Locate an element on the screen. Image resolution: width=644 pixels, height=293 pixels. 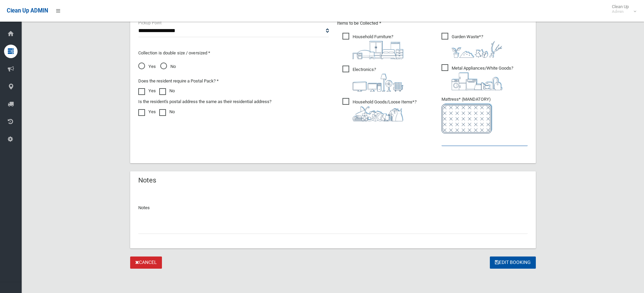
img: 36c1b0289cb1767239cdd3de9e694f19.png is located at coordinates (477, 81).